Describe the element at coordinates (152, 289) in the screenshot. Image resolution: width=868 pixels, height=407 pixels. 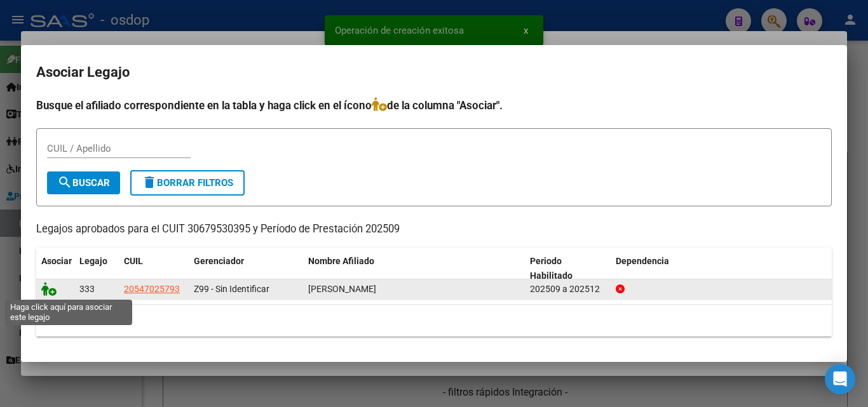
I see `span: 20547025793` at that location.